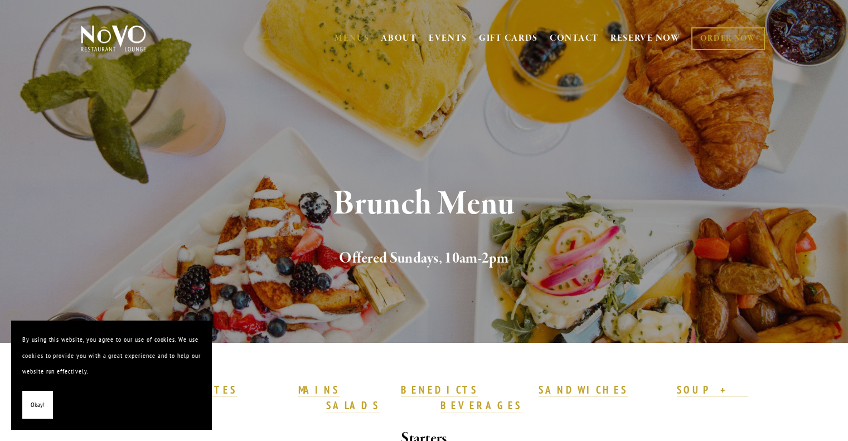 Image resolution: width=848 pixels, height=441 pixels. Describe the element at coordinates (424, 259) in the screenshot. I see `h2: Offered Sundays, 10am-2pm` at that location.